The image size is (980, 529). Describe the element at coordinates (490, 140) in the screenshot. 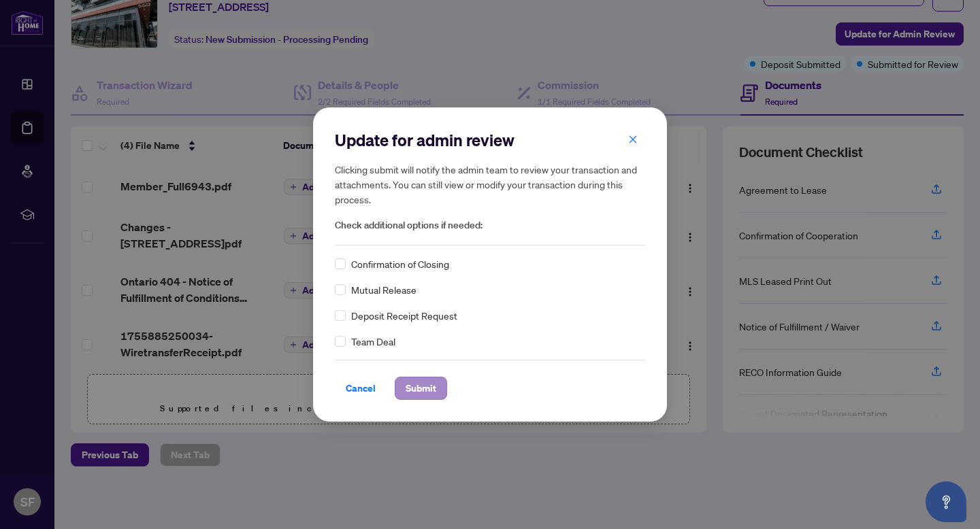

I see `h2: Update for admin review` at that location.